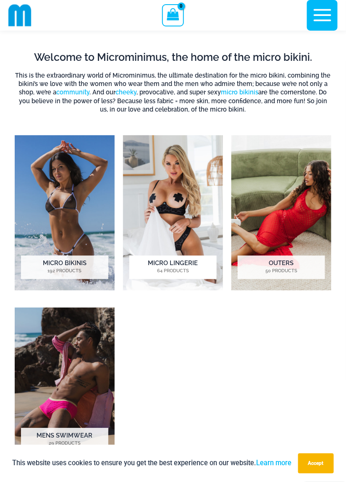 The width and height of the screenshot is (346, 482). I want to click on h2: Mens Swimwear, so click(65, 440).